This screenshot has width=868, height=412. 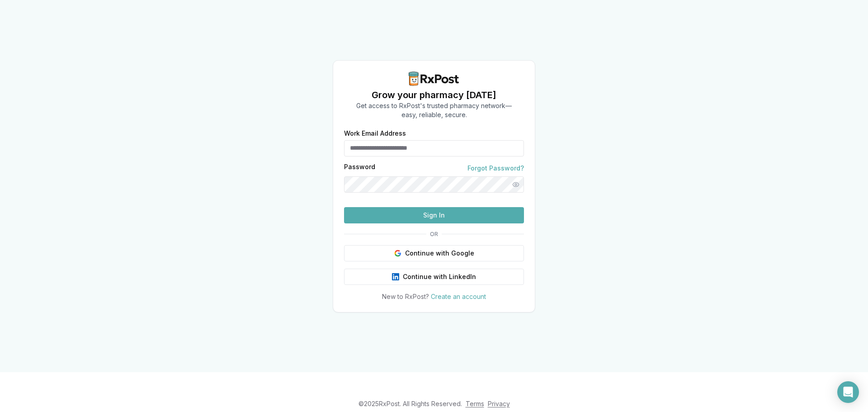 What do you see at coordinates (434, 234) in the screenshot?
I see `span: OR` at bounding box center [434, 234].